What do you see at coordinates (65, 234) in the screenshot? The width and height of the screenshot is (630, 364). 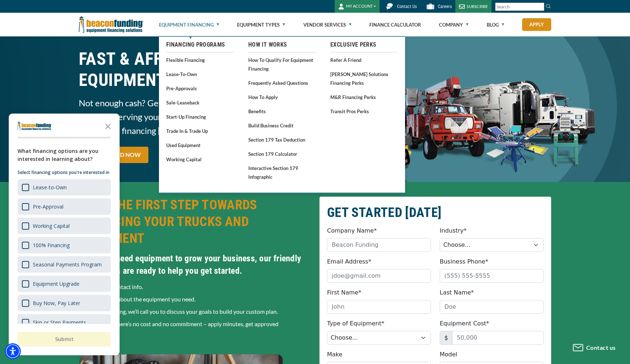 I see `div: Survey` at bounding box center [65, 234].